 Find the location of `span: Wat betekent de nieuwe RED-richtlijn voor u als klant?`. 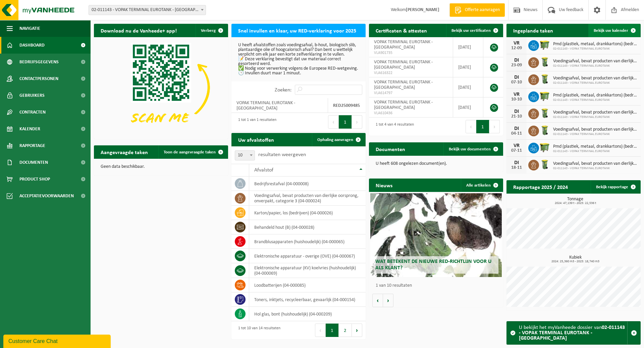

span: Wat betekent de nieuwe RED-richtlijn voor u als klant? is located at coordinates (433, 264).